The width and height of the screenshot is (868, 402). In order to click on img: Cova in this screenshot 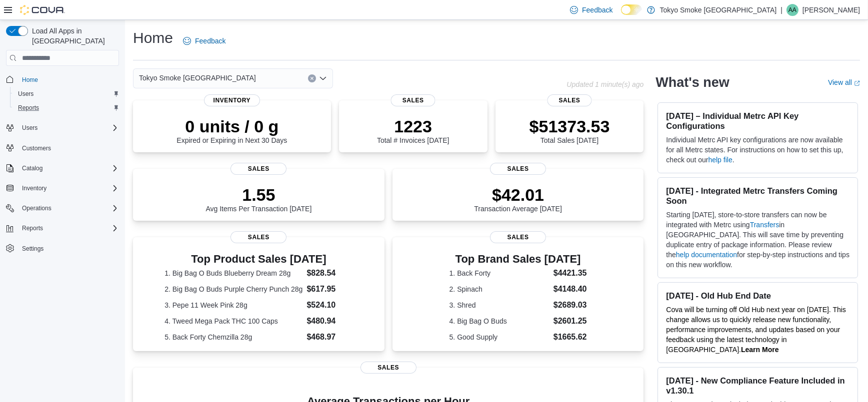, I will do `click(42, 10)`.